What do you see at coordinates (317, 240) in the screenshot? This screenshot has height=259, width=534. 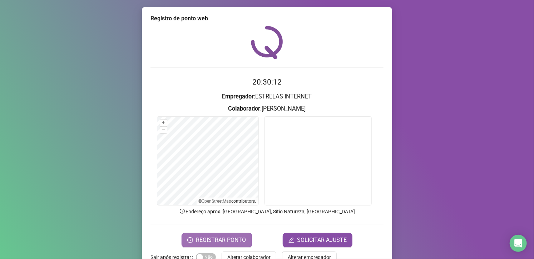 I see `button: editSOLICITAR AJUSTE` at bounding box center [317, 240].